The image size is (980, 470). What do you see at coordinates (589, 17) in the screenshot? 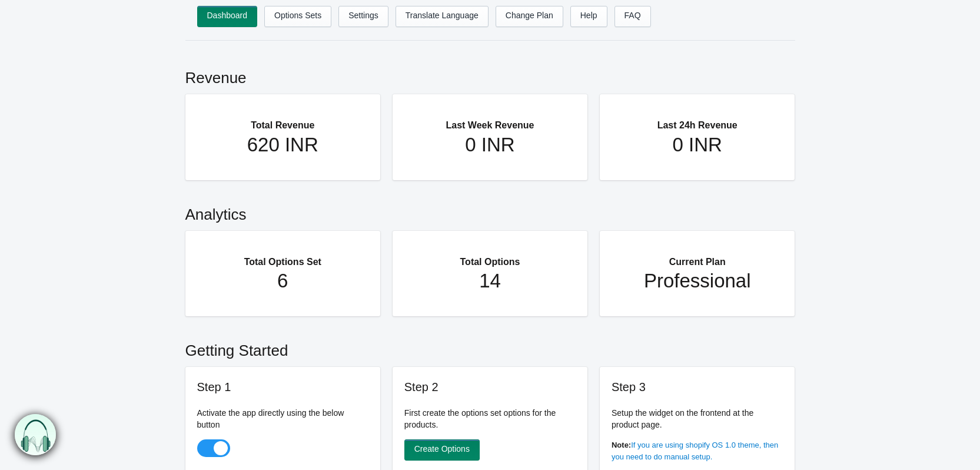
I see `a: Help` at bounding box center [589, 17].